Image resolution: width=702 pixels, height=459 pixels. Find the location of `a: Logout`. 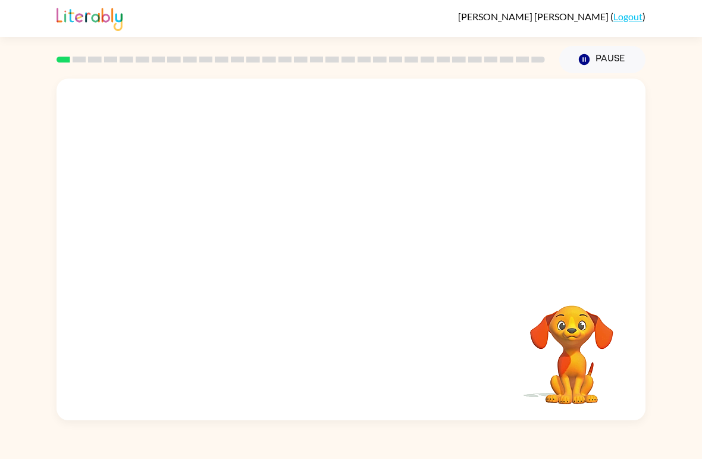

a: Logout is located at coordinates (628, 16).